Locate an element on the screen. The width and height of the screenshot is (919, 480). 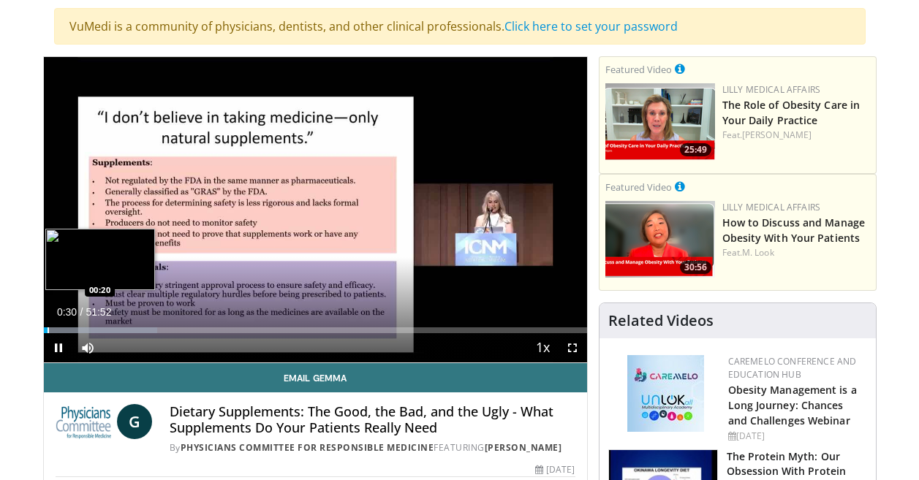
button: Mute is located at coordinates (88, 348).